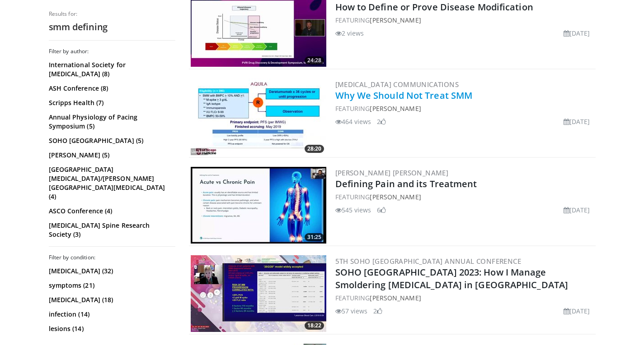  What do you see at coordinates (314, 237) in the screenshot?
I see `span: 31:25` at bounding box center [314, 237].